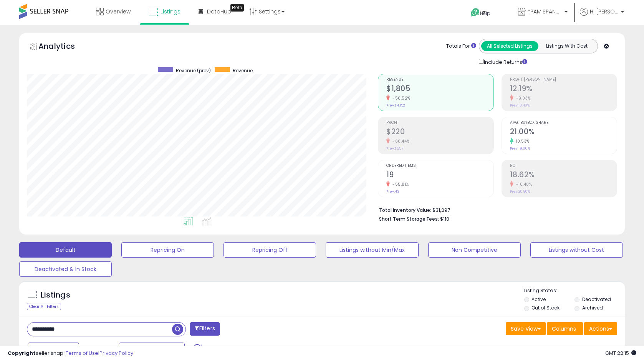 The width and height of the screenshot is (644, 361). What do you see at coordinates (440, 123) in the screenshot?
I see `span: Profit` at bounding box center [440, 123].